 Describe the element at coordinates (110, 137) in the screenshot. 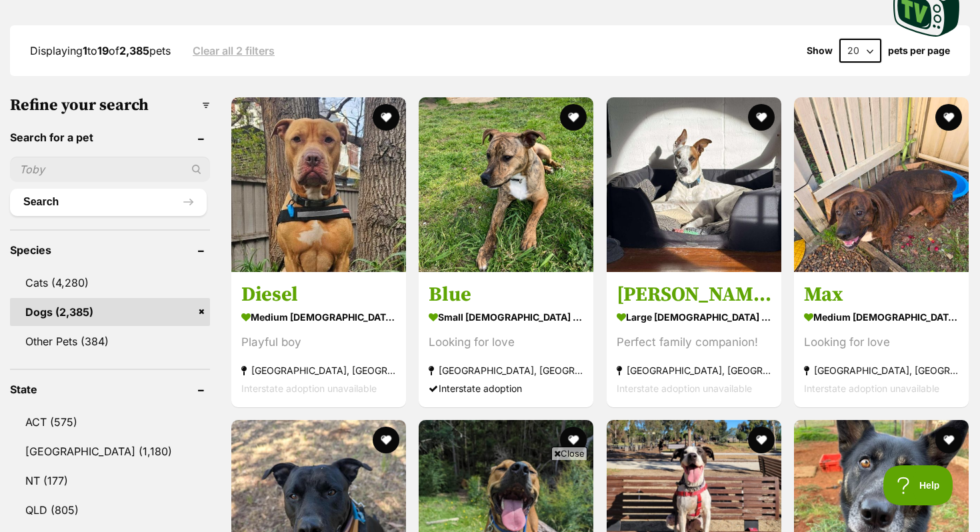

I see `header: Search for a pet` at that location.